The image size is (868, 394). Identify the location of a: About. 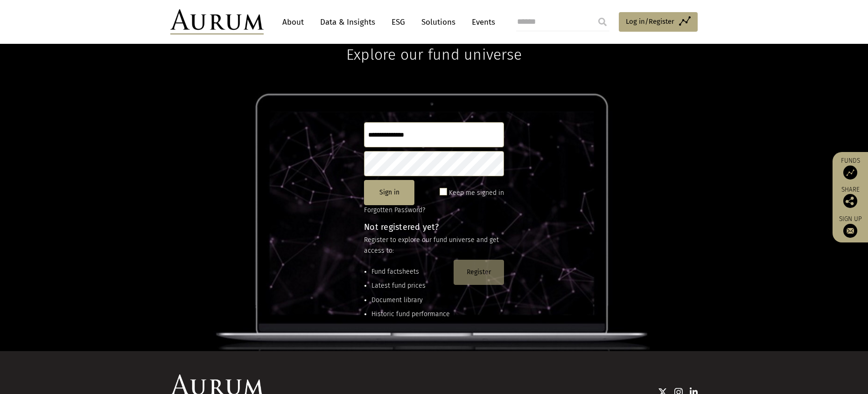
(293, 22).